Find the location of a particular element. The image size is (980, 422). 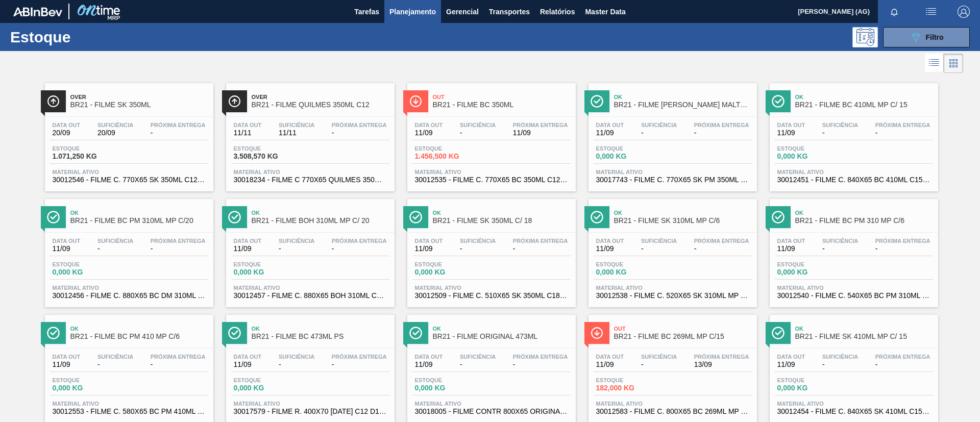

span: BR21 - FILME QUILMES 350ML C12 is located at coordinates (320, 104).